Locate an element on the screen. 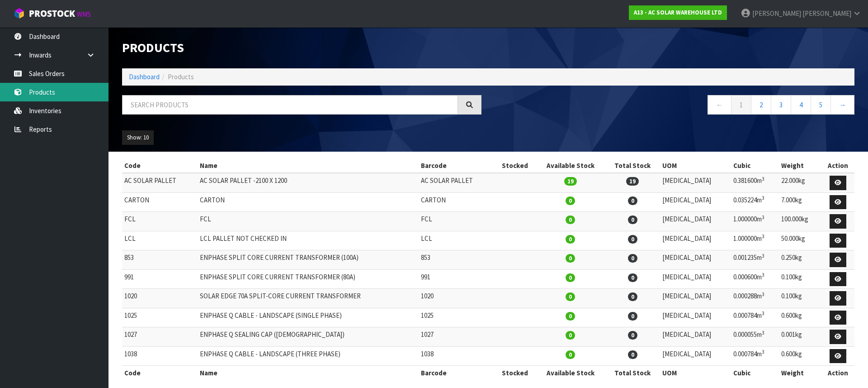 Image resolution: width=868 pixels, height=388 pixels. nav: Page navigation is located at coordinates (674, 106).